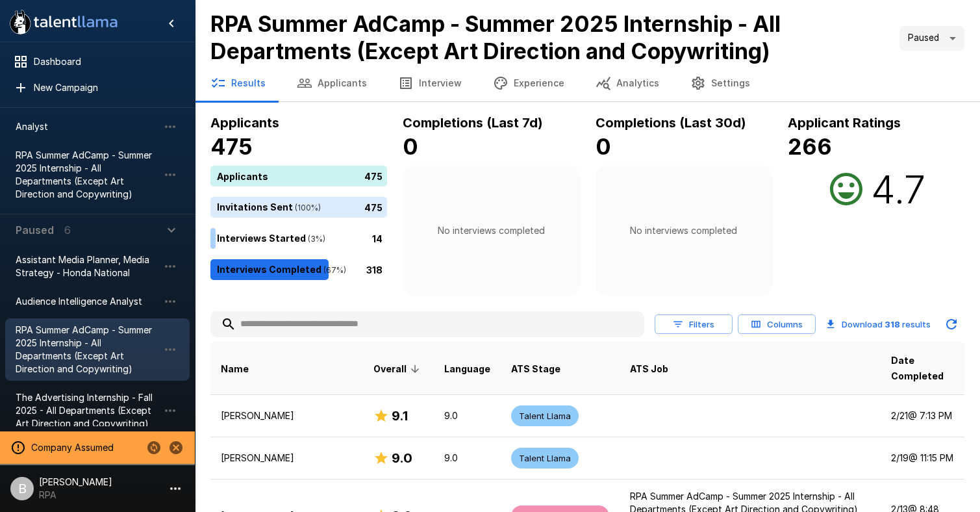 This screenshot has width=980, height=512. What do you see at coordinates (922, 415) in the screenshot?
I see `td: 2/21 @ 7:13 PM` at bounding box center [922, 415].